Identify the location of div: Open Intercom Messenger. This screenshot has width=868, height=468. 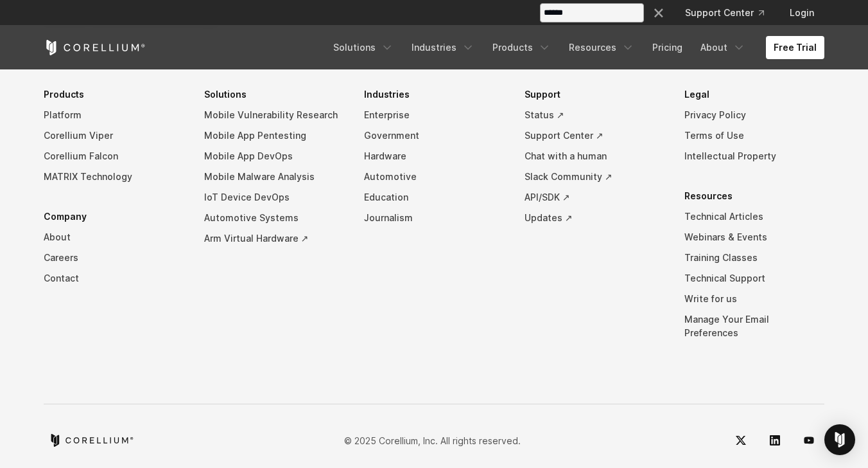
(840, 440).